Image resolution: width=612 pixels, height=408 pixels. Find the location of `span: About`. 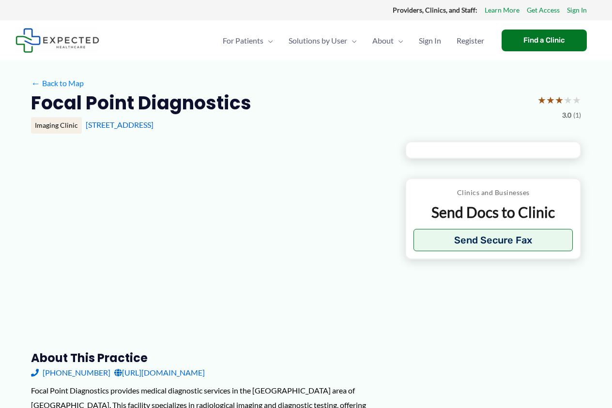

span: About is located at coordinates (383, 41).